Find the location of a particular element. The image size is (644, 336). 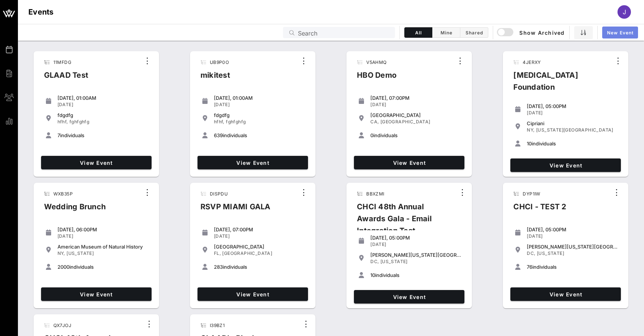

span: DISPDU is located at coordinates (218, 193).